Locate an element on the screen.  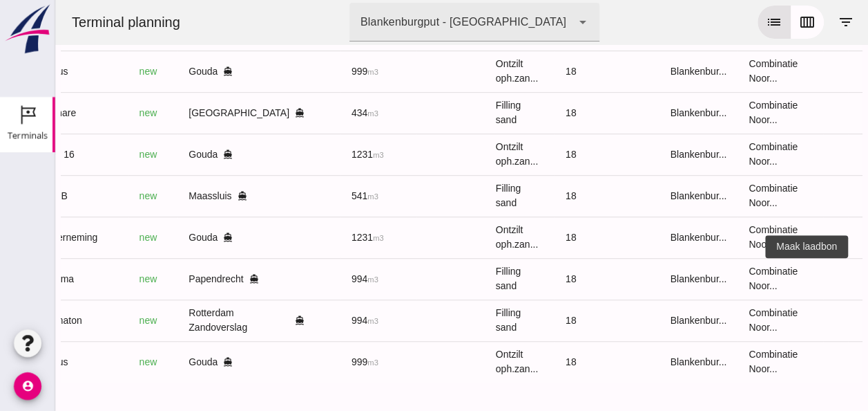
i: calendar_view_week is located at coordinates (752, 22).